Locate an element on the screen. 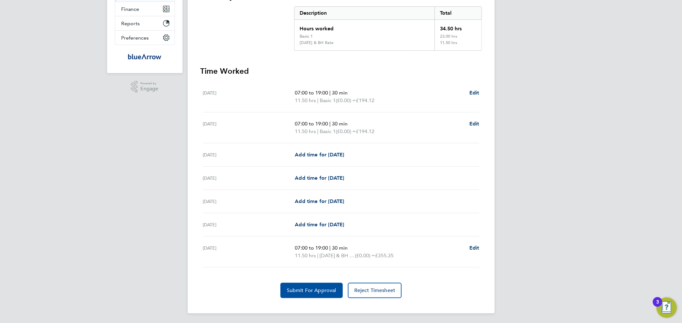 Image resolution: width=682 pixels, height=323 pixels. button: Submit For Approval is located at coordinates (311, 291).